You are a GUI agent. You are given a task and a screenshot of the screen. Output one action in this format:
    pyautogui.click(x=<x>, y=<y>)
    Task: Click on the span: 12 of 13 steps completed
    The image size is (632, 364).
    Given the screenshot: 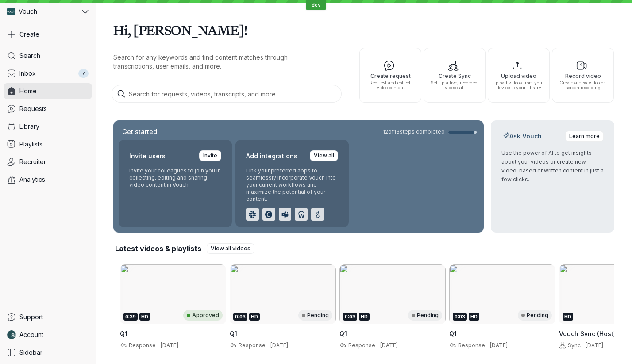 What is the action you would take?
    pyautogui.click(x=414, y=132)
    